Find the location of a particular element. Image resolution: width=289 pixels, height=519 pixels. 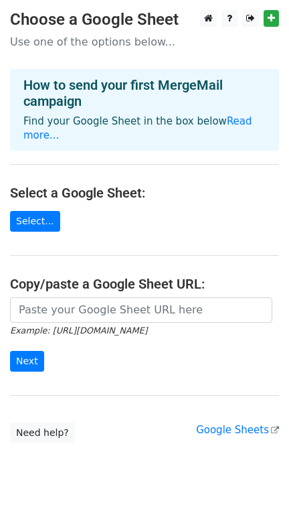

h4: How to send your first MergeMail campaign is located at coordinates (145, 93).